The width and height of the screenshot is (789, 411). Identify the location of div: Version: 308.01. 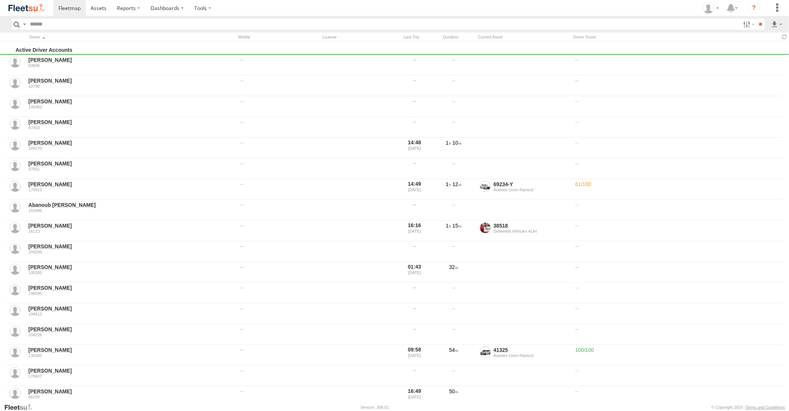
(375, 407).